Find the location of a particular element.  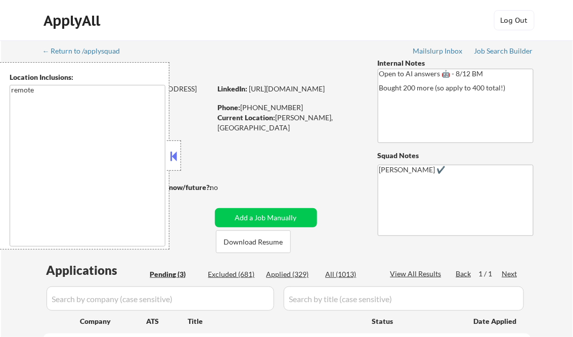

div: Applied (329) is located at coordinates (292, 275).